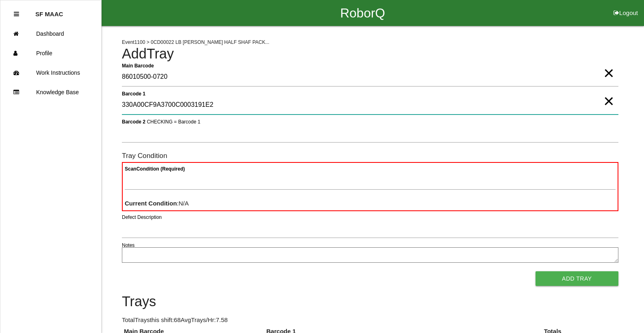  What do you see at coordinates (370, 302) in the screenshot?
I see `h4: Trays` at bounding box center [370, 302].